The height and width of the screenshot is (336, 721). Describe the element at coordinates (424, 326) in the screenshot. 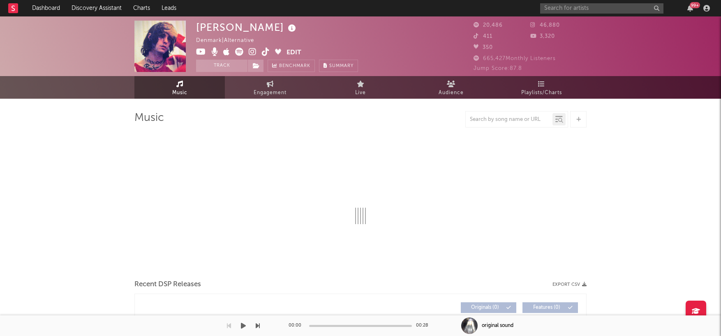

I see `div: 00:28` at that location.